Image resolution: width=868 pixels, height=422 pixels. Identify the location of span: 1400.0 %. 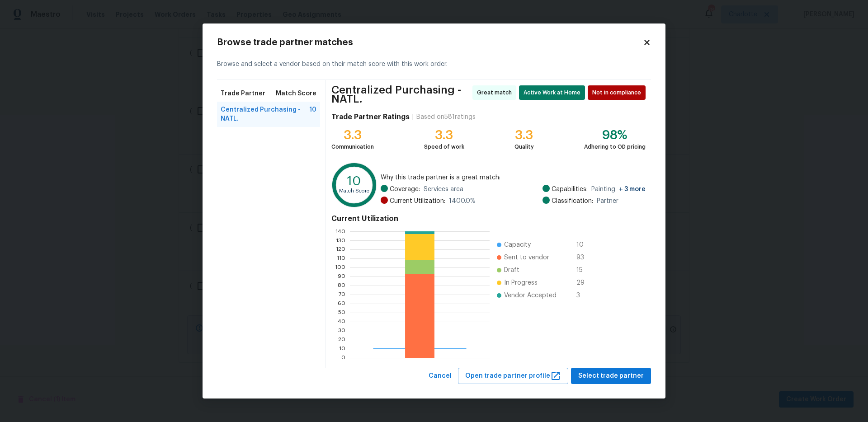
(462, 202).